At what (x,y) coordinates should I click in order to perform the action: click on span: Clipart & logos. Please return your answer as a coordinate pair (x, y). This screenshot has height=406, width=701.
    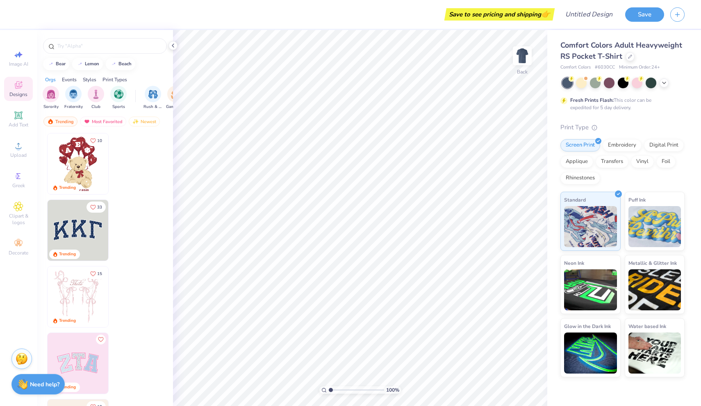
    Looking at the image, I should click on (18, 219).